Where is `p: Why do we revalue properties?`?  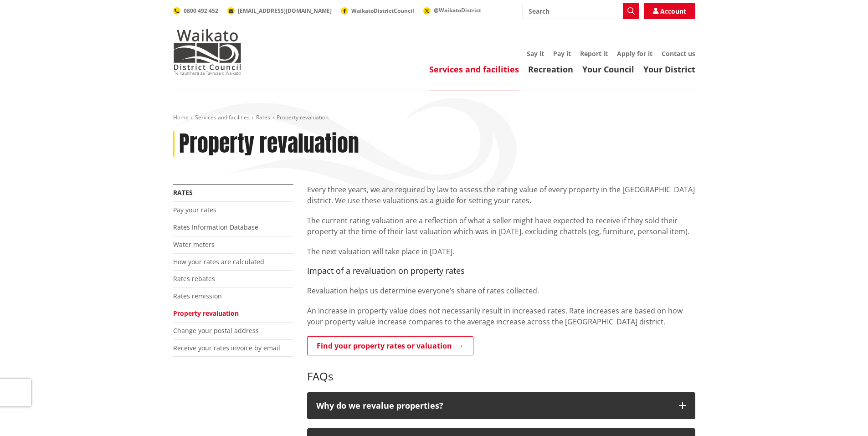 p: Why do we revalue properties? is located at coordinates (493, 406).